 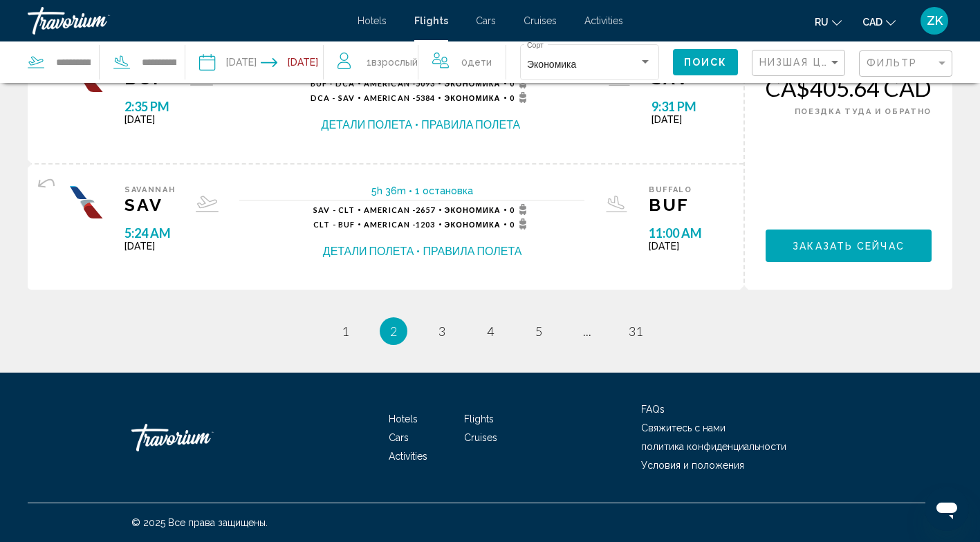 What do you see at coordinates (228, 62) in the screenshot?
I see `button: Depart date: Sep 3, 2025` at bounding box center [228, 62].